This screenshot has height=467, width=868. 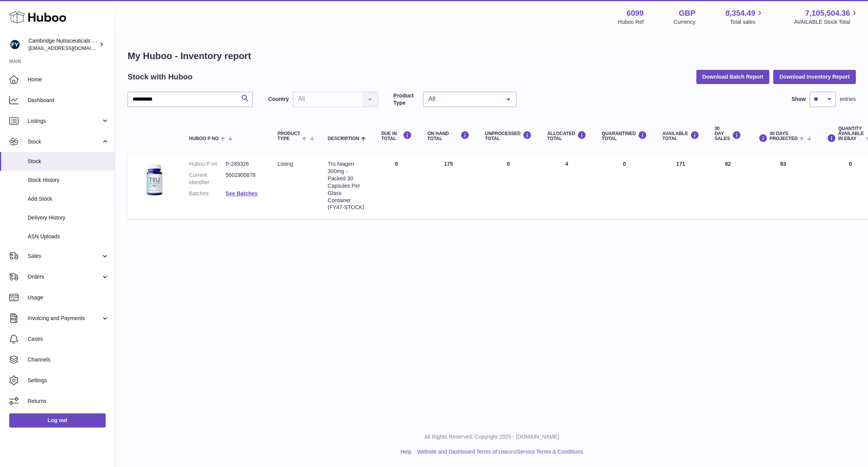 I want to click on a: Service Terms & Conditions, so click(x=550, y=452).